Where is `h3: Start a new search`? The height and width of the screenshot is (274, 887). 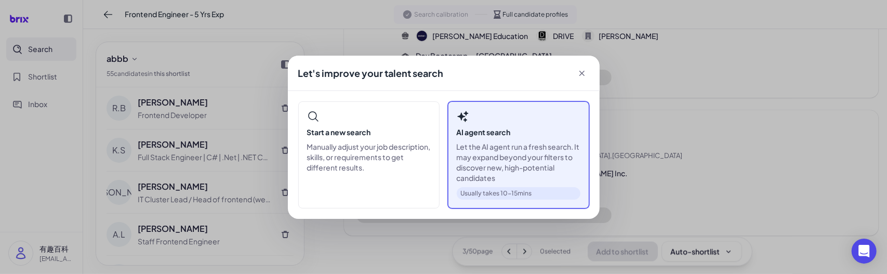
h3: Start a new search is located at coordinates (369, 132).